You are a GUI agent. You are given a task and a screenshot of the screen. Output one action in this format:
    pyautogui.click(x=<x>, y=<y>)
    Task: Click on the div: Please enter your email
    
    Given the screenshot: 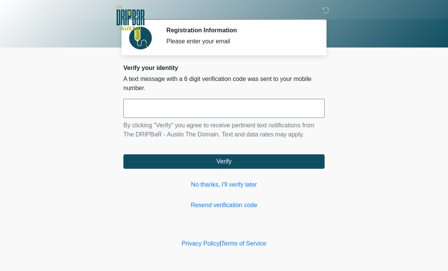 What is the action you would take?
    pyautogui.click(x=240, y=41)
    